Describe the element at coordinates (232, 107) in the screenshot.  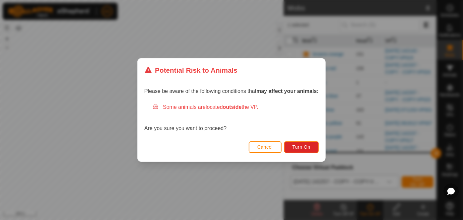
I see `span: located the VP.` at that location.